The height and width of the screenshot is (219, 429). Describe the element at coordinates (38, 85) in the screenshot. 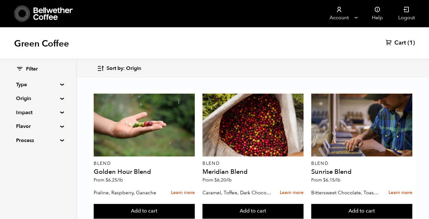

I see `summary: Type` at that location.